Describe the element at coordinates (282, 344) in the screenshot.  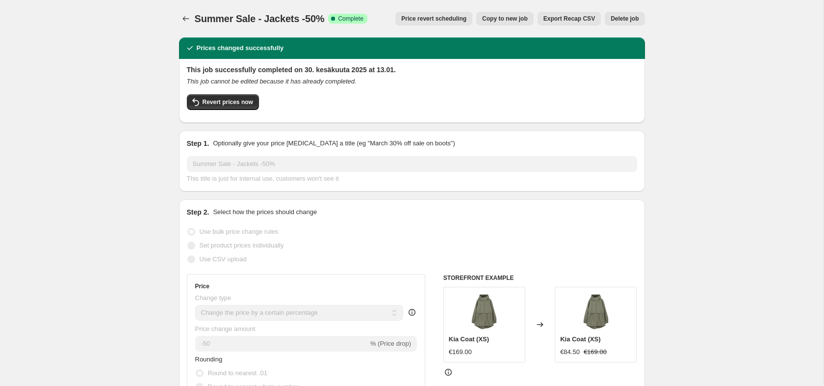
I see `input: -15` at that location.